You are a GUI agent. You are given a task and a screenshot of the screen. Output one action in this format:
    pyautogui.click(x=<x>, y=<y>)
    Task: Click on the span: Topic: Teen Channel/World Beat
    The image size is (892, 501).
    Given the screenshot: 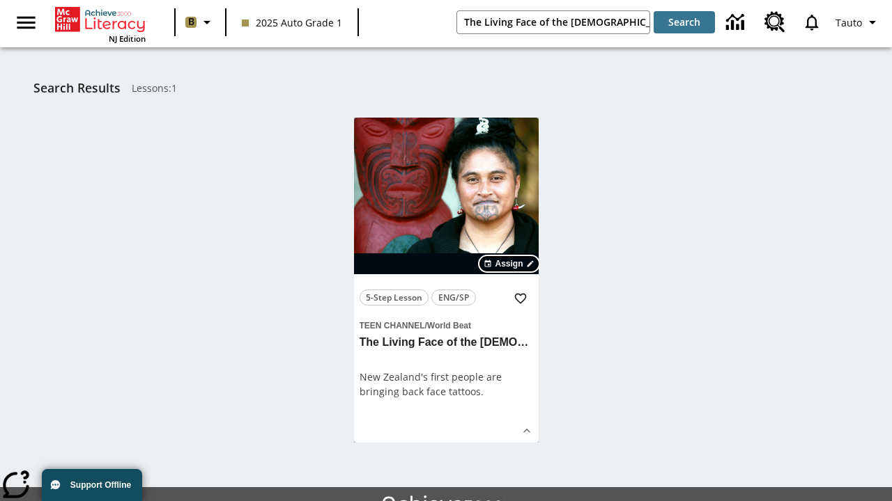 What is the action you would take?
    pyautogui.click(x=446, y=325)
    